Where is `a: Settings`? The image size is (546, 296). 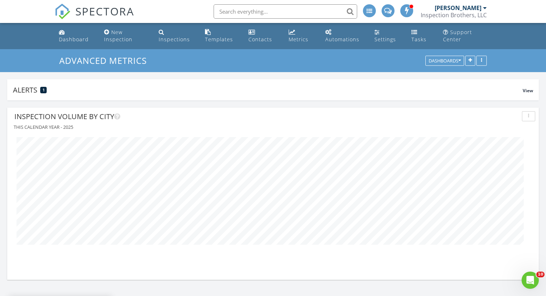
a: Settings is located at coordinates (387, 36).